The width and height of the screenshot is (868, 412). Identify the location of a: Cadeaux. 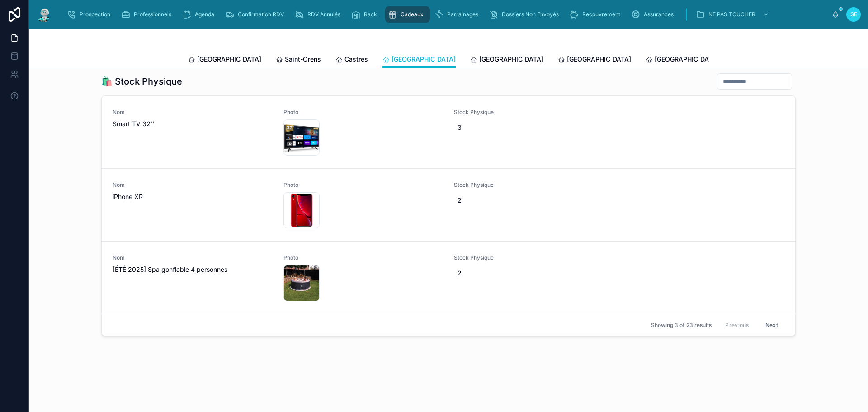
(407, 14).